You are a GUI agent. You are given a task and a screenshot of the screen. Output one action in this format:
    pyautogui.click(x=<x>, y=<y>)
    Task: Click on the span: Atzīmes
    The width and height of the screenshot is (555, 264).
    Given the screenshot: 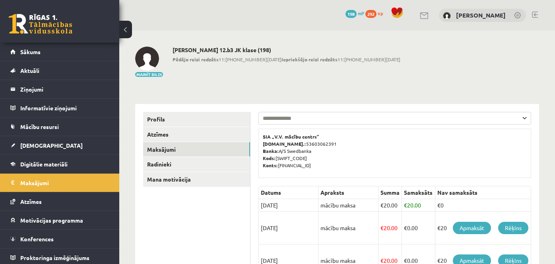 What is the action you would take?
    pyautogui.click(x=31, y=201)
    